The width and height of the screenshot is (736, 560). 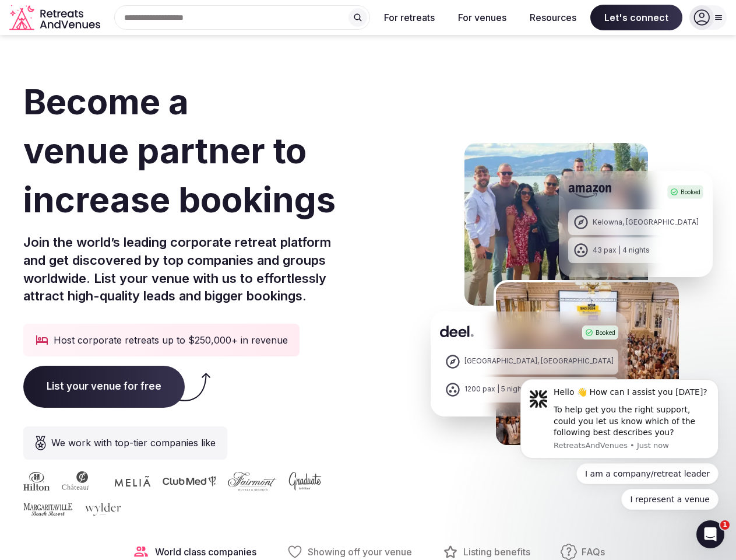 I want to click on img: Profile image for RetreatsAndVenues, so click(x=35, y=35).